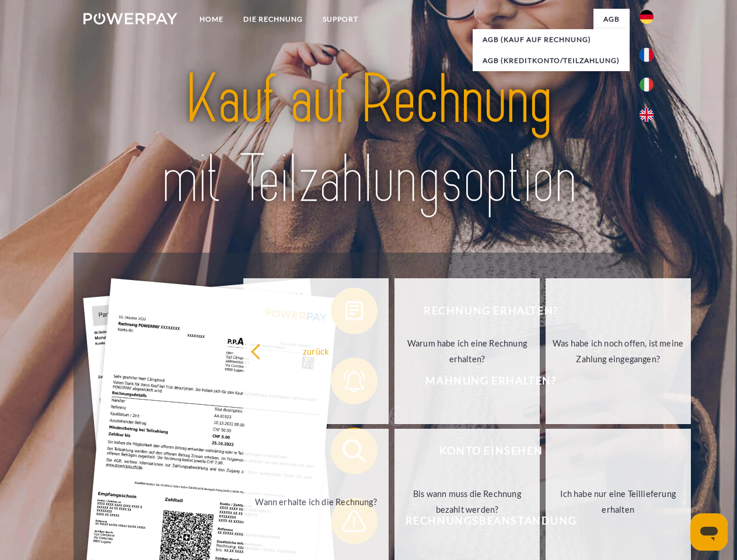 Image resolution: width=737 pixels, height=560 pixels. I want to click on div: Bis wann muss die Rechnung bezahlt werden?, so click(467, 501).